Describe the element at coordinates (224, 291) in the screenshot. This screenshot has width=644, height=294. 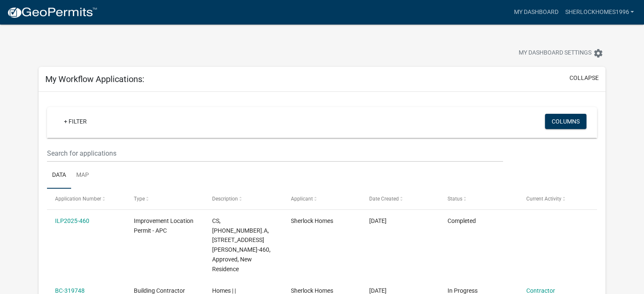
I see `span: Homes | |` at that location.